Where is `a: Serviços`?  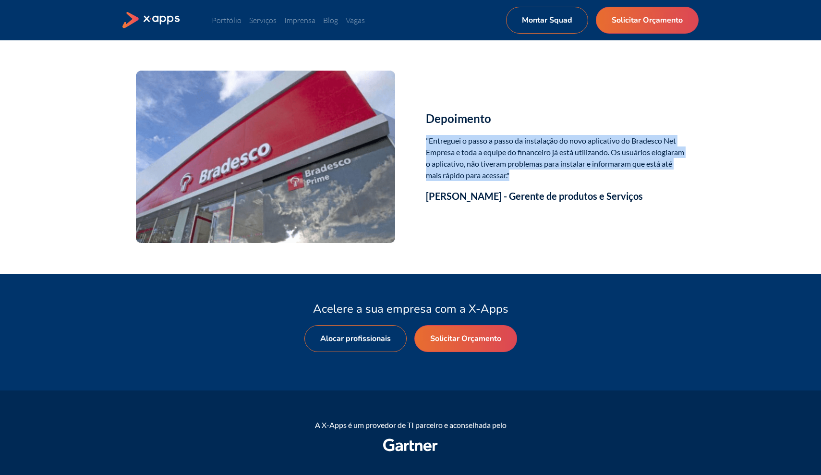
a: Serviços is located at coordinates (263, 20).